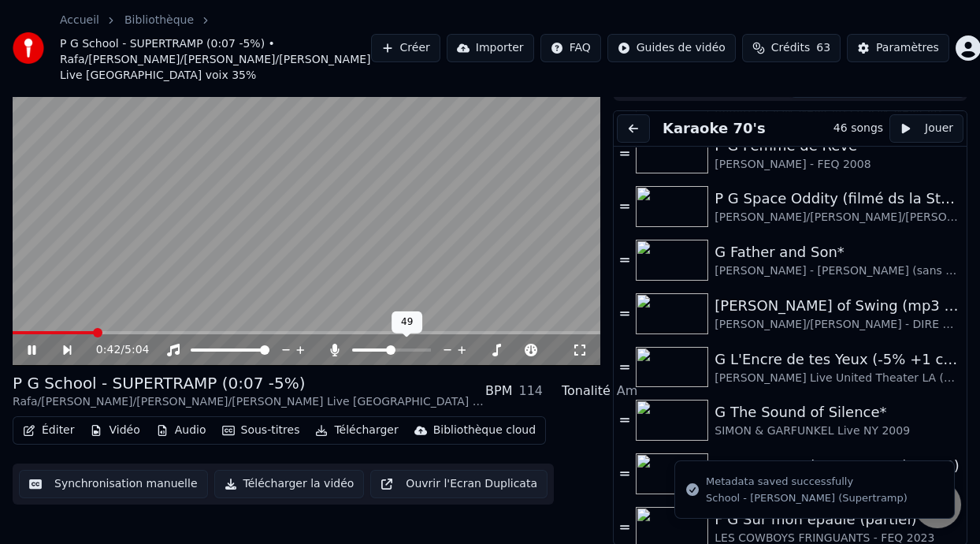  What do you see at coordinates (927, 128) in the screenshot?
I see `button: Jouer` at bounding box center [927, 128].